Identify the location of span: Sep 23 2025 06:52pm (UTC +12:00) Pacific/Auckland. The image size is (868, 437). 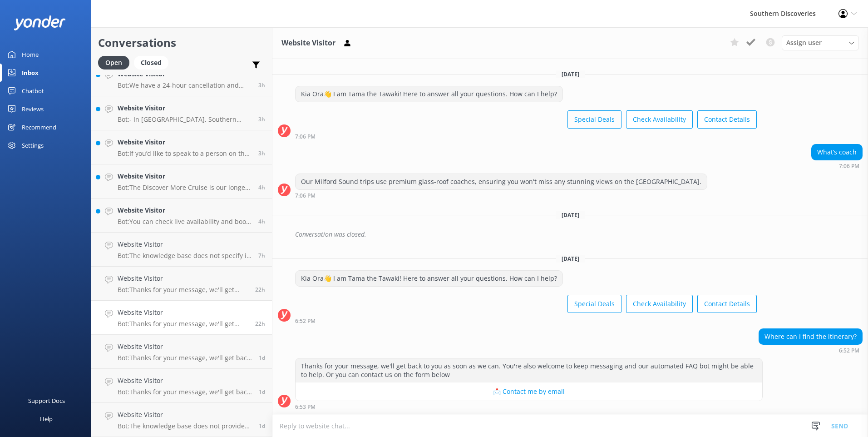
(260, 323).